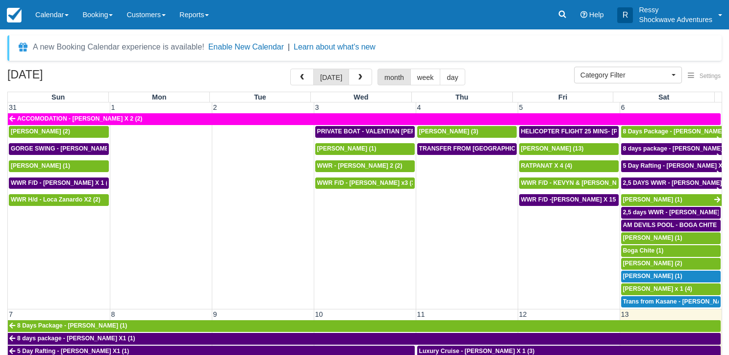 The height and width of the screenshot is (355, 729). I want to click on span: Fri, so click(563, 97).